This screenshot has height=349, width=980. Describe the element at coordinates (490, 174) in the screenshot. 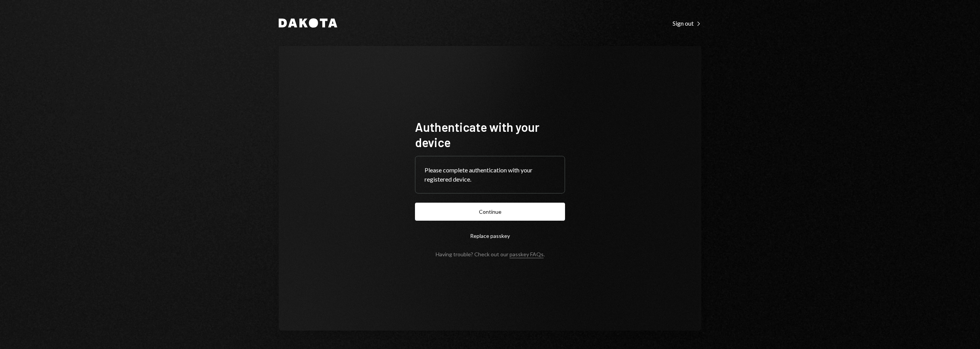

I see `div: Please complete authentication with your registered device.` at that location.